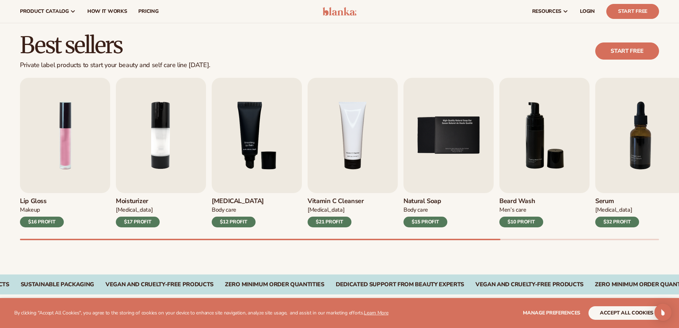 Image resolution: width=679 pixels, height=328 pixels. Describe the element at coordinates (547, 11) in the screenshot. I see `span: resources` at that location.